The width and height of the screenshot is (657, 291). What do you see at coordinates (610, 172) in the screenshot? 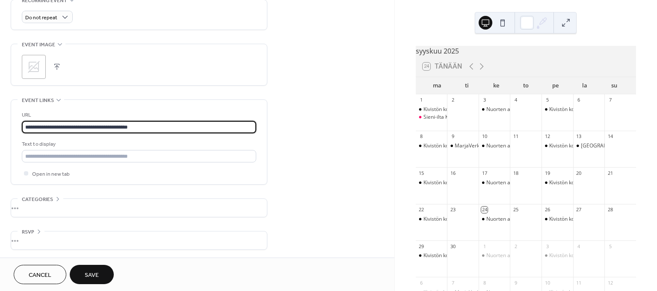
I see `div: 21` at bounding box center [610, 172].